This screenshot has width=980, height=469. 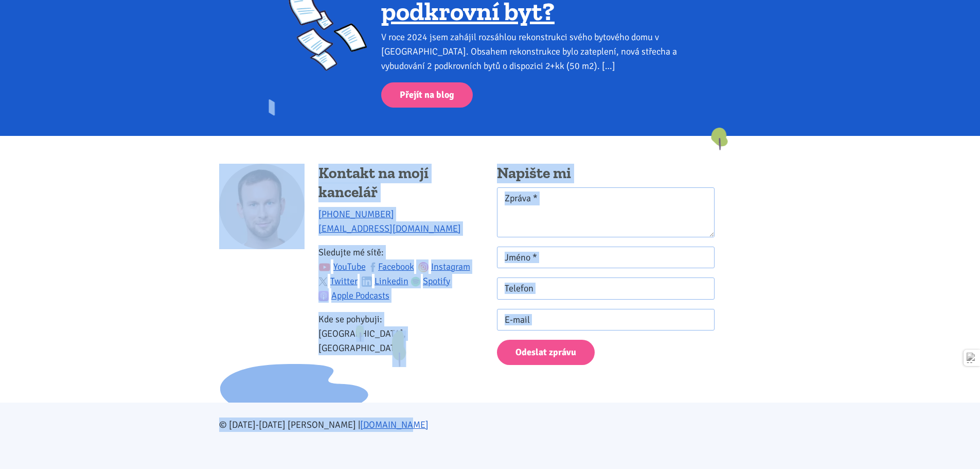 I want to click on input: Jméno *, so click(x=605, y=257).